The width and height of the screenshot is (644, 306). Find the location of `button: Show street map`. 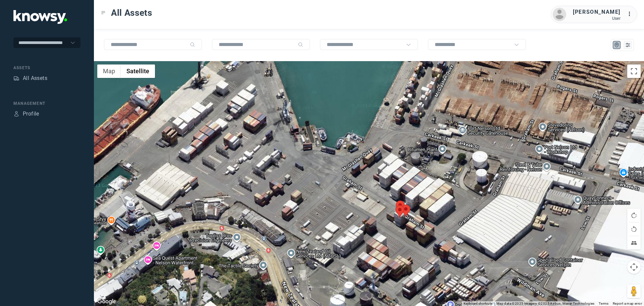

button: Show street map is located at coordinates (109, 71).